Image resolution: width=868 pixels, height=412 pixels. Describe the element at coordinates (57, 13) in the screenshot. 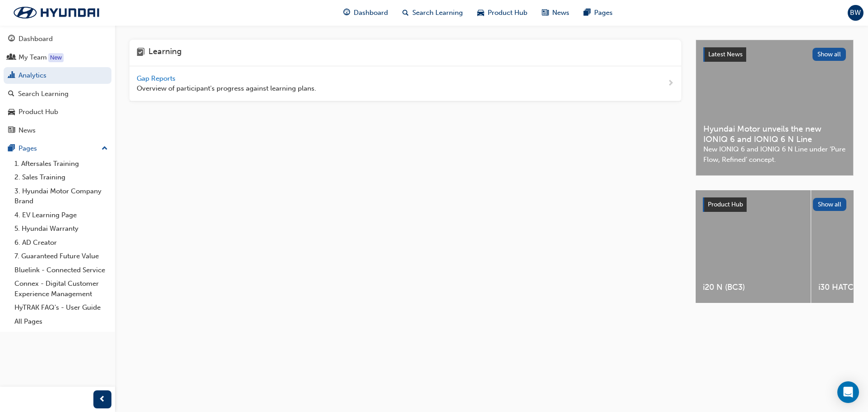

I see `img: Trak` at that location.